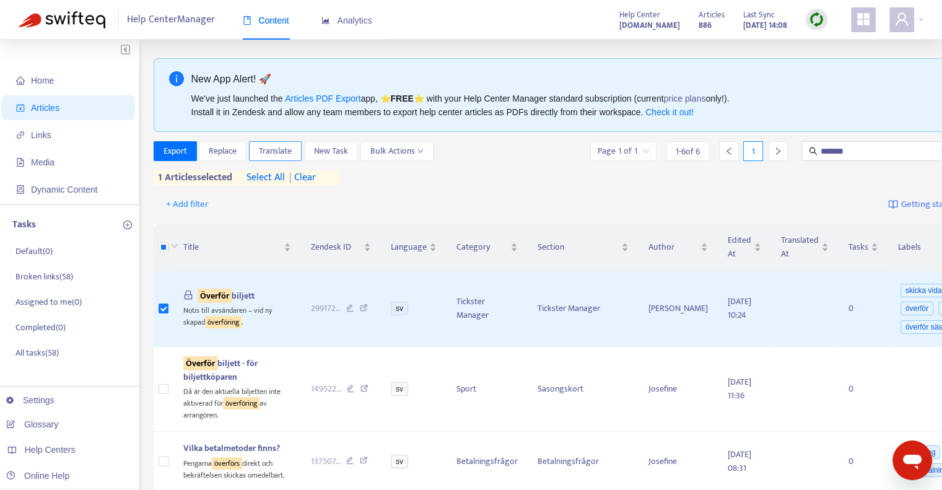  I want to click on span: Content, so click(266, 20).